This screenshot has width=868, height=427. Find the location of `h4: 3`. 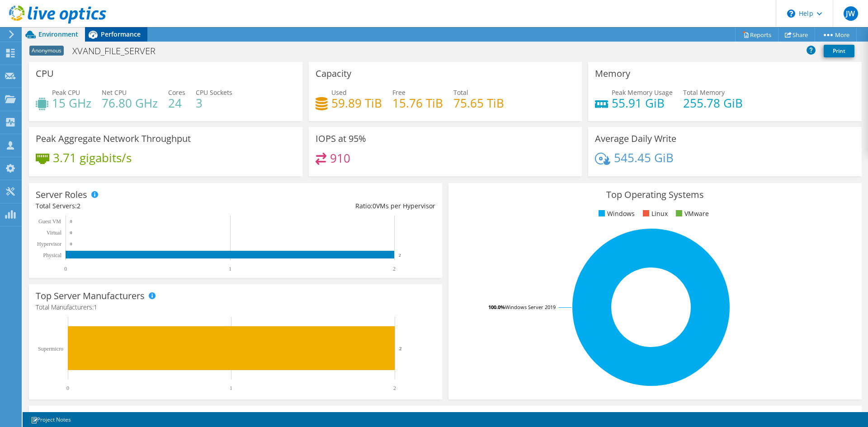

h4: 3 is located at coordinates (214, 103).